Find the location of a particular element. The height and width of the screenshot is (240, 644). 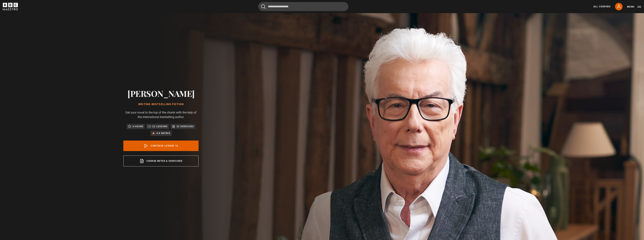

button: Submit the search query is located at coordinates (264, 6).